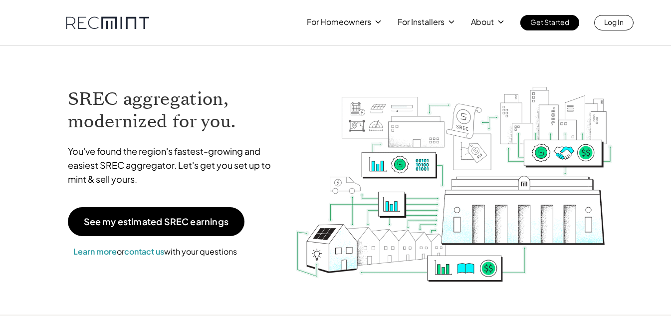 The height and width of the screenshot is (316, 671). Describe the element at coordinates (95, 251) in the screenshot. I see `span: Learn more` at that location.